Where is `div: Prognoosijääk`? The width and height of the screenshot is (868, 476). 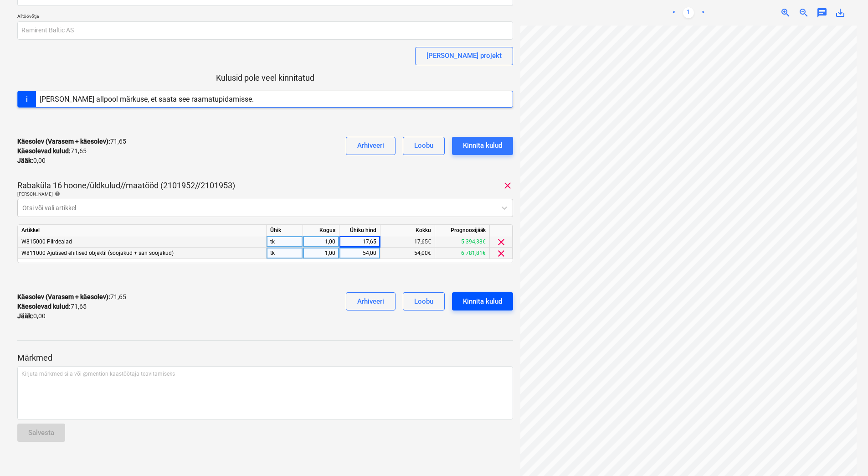
div: Prognoosijääk is located at coordinates (463, 230).